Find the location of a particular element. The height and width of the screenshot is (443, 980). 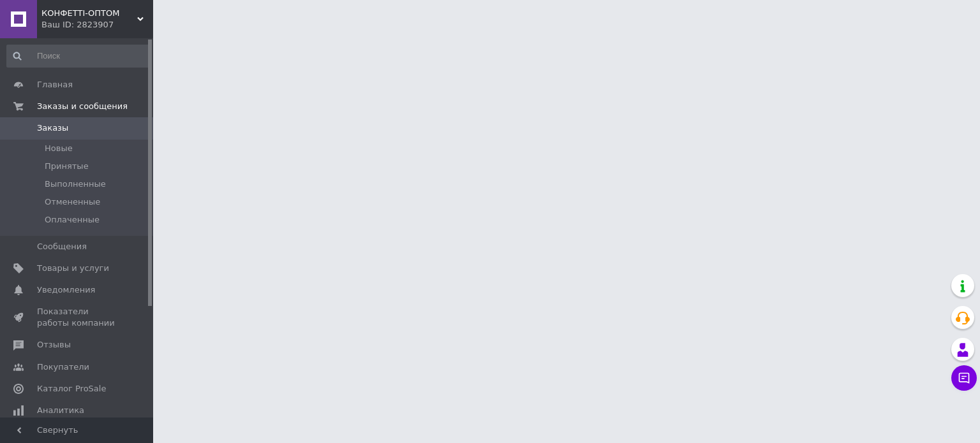

span: КОНФЕТТІ-ОПТОМ is located at coordinates (89, 13).